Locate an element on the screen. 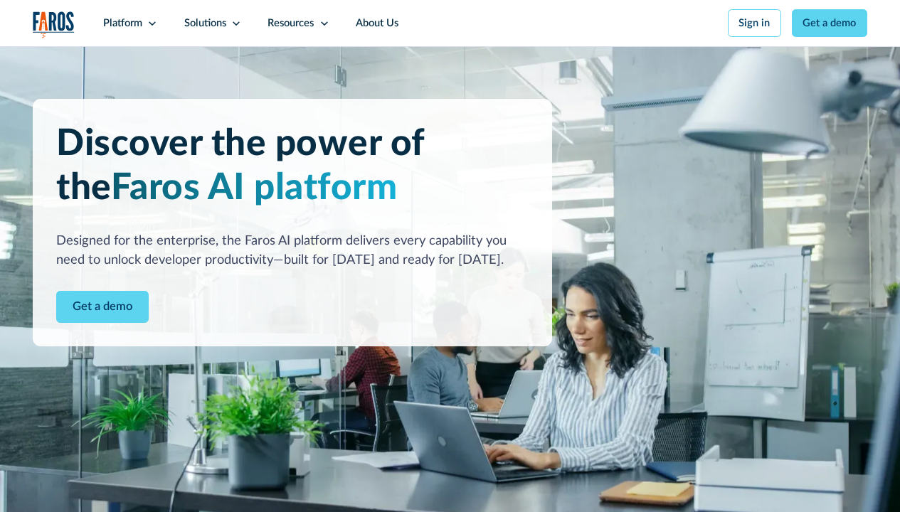 Image resolution: width=900 pixels, height=512 pixels. span: Faros AI platform is located at coordinates (254, 188).